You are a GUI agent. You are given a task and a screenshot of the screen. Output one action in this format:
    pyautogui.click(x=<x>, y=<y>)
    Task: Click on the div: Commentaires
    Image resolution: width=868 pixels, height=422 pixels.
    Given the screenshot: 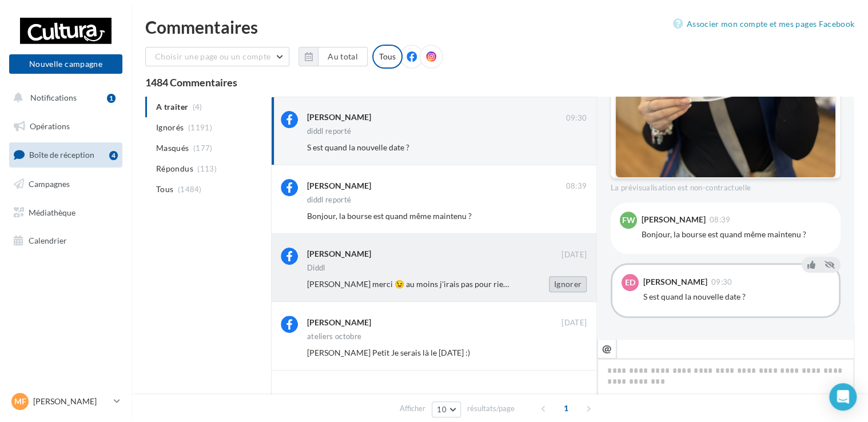 What is the action you would take?
    pyautogui.click(x=500, y=27)
    